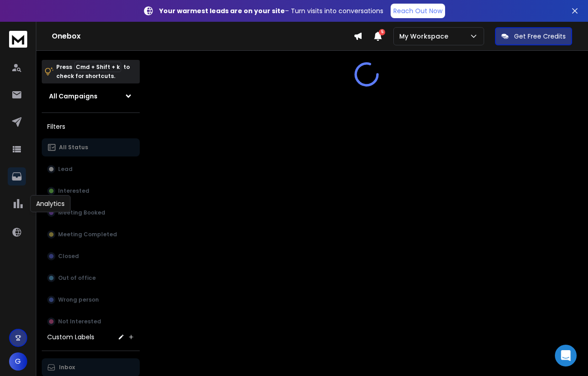 Image resolution: width=588 pixels, height=376 pixels. Describe the element at coordinates (93, 71) in the screenshot. I see `p: Press to check for shortcuts.` at that location.